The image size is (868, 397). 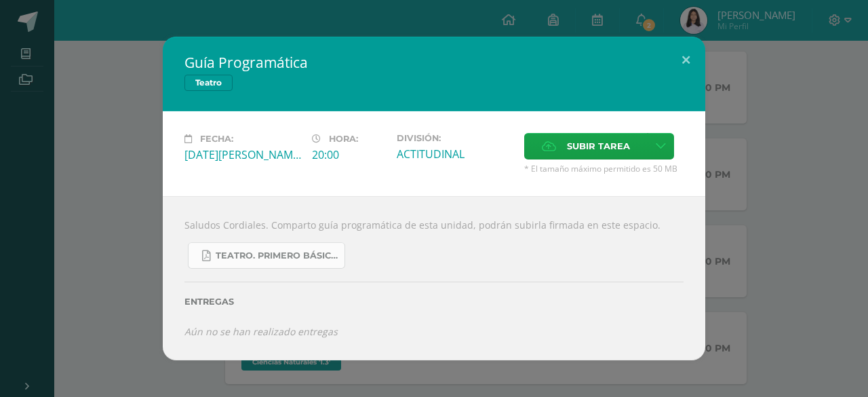 I want to click on div: ACTITUDINAL, so click(x=455, y=154).